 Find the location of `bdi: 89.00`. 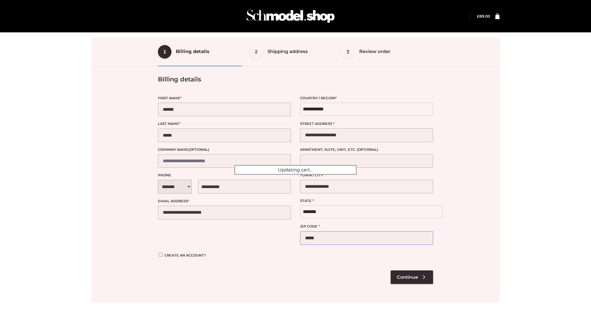

bdi: 89.00 is located at coordinates (483, 16).